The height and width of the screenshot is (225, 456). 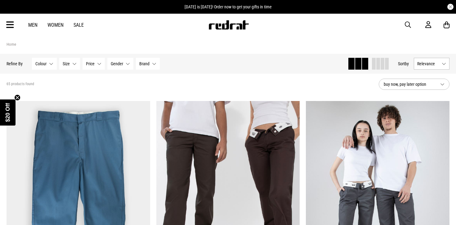 I want to click on button: Size, so click(x=69, y=64).